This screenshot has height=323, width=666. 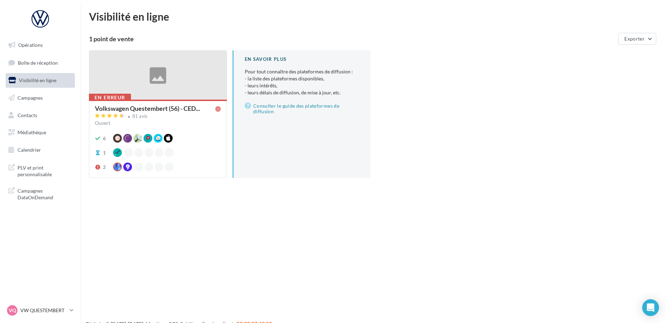 I want to click on a: Opérations, so click(x=40, y=45).